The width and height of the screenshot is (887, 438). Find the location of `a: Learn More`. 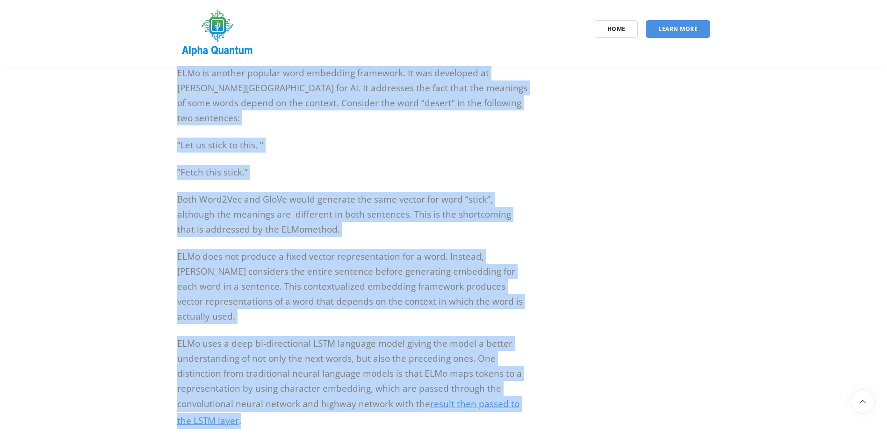

a: Learn More is located at coordinates (678, 29).